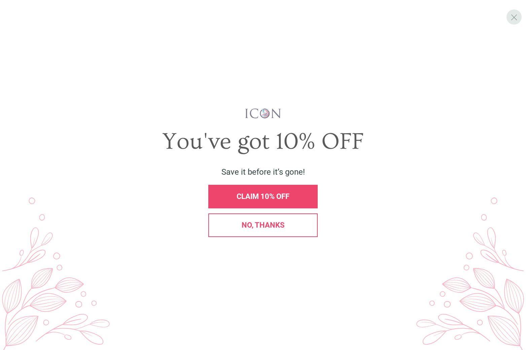 The width and height of the screenshot is (526, 350). I want to click on span: X, so click(514, 17).